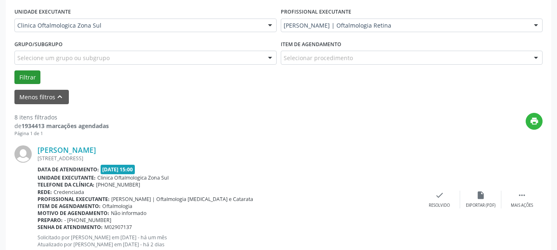 The height and width of the screenshot is (250, 557). Describe the element at coordinates (63, 58) in the screenshot. I see `span: Selecione um grupo ou subgrupo` at that location.